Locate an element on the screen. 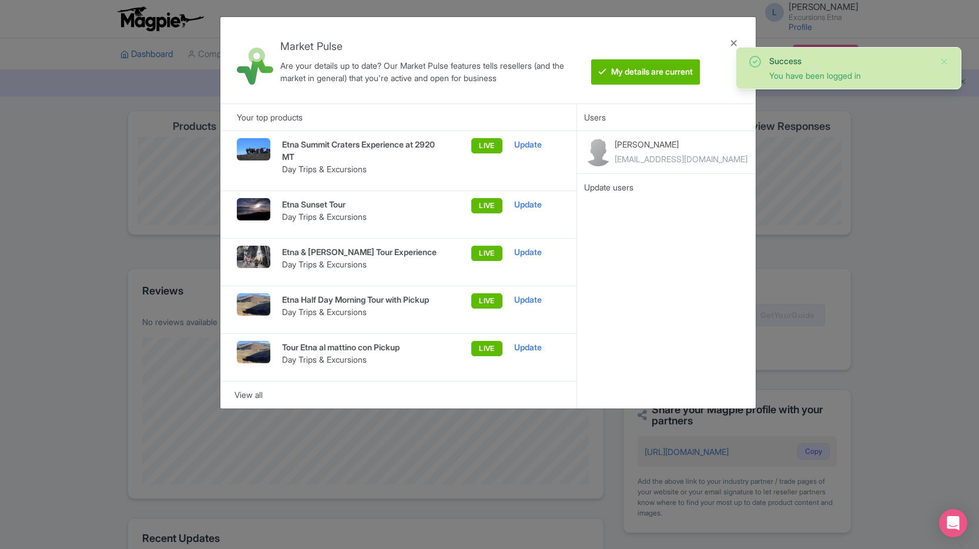 This screenshot has width=979, height=549. p: Etna Half Day Morning Tour with Pickup is located at coordinates (363, 299).